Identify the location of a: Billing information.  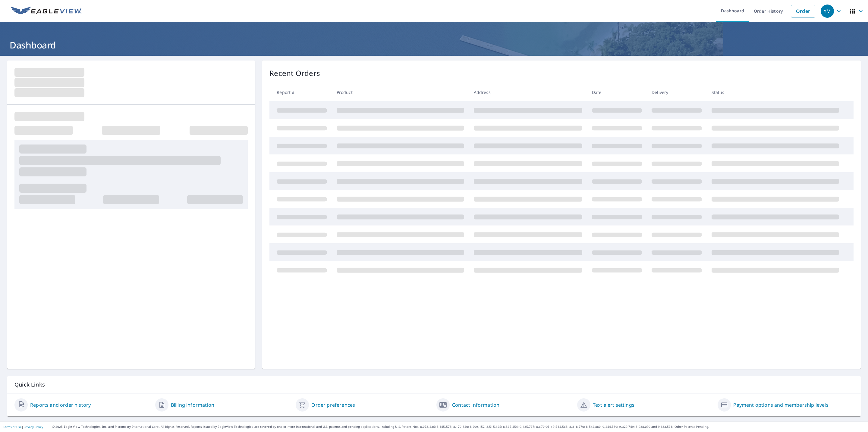
(193, 405).